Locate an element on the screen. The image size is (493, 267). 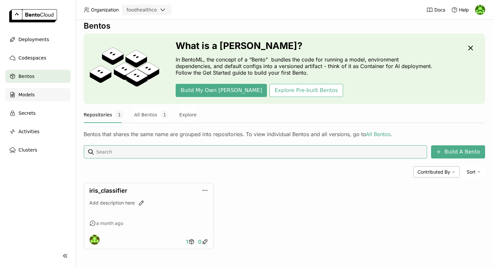
a: Clusters is located at coordinates (38, 150).